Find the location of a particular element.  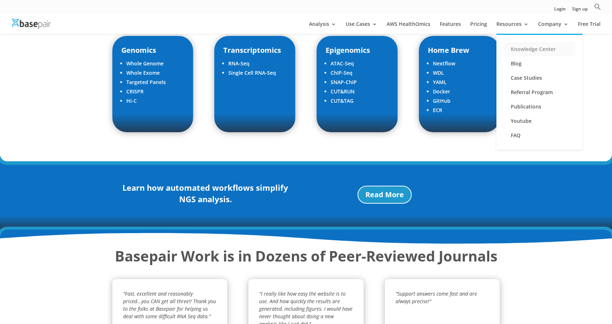

li: ATAC-Seq is located at coordinates (359, 64).